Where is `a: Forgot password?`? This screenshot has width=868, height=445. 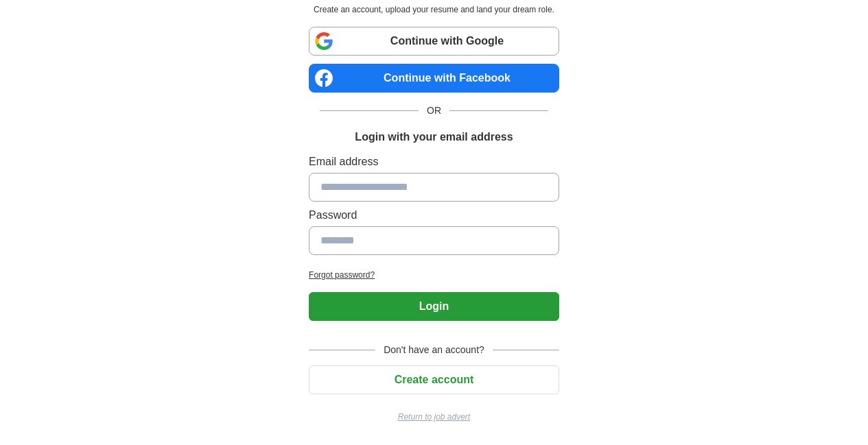
a: Forgot password? is located at coordinates (434, 275).